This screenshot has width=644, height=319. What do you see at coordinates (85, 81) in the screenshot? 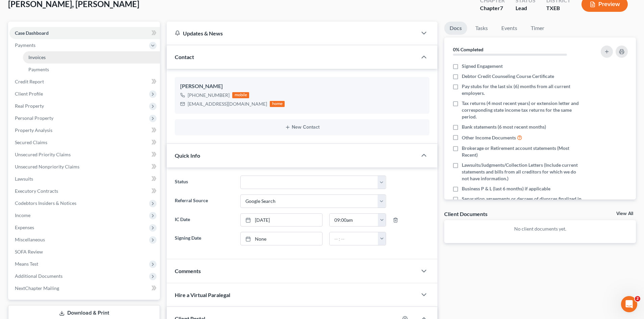
I see `a: Credit Report` at bounding box center [85, 81].